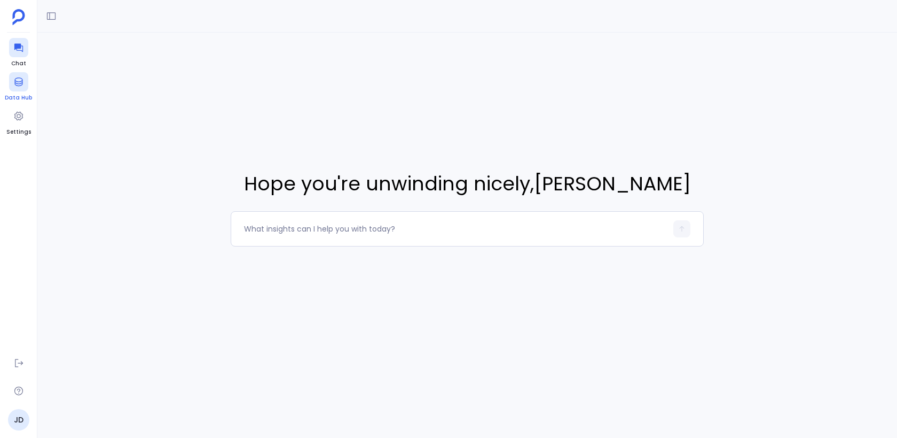  What do you see at coordinates (18, 98) in the screenshot?
I see `span: Data Hub` at bounding box center [18, 98].